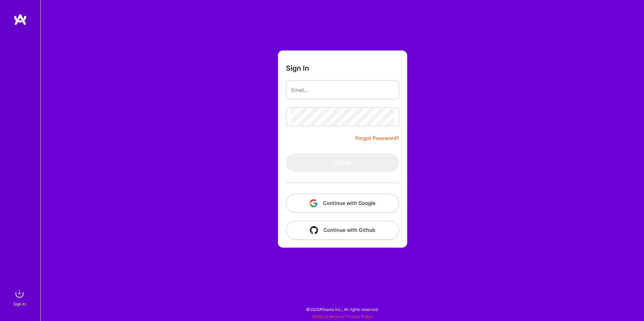  I want to click on div: © 2025 ATeams Inc., All rights reserved., so click(342, 309).